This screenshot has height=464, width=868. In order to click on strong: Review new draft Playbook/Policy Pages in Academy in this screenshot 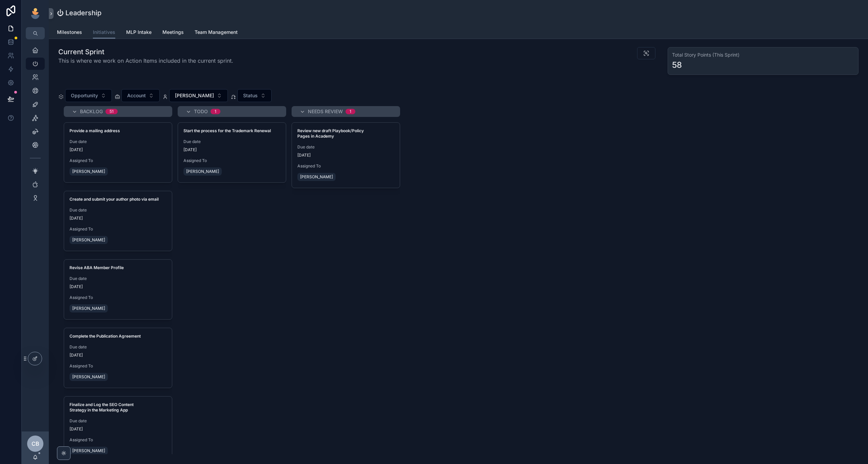, I will do `click(331, 133)`.